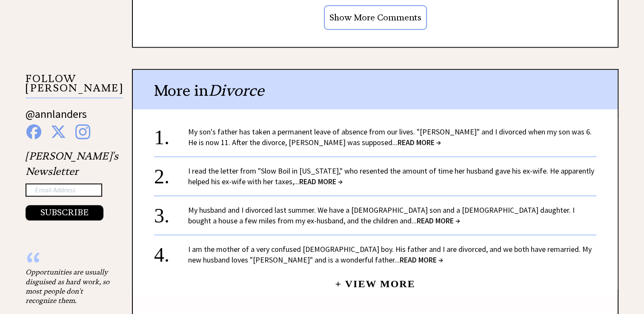 Image resolution: width=644 pixels, height=314 pixels. What do you see at coordinates (64, 213) in the screenshot?
I see `button: SUBSCRIBE` at bounding box center [64, 213].